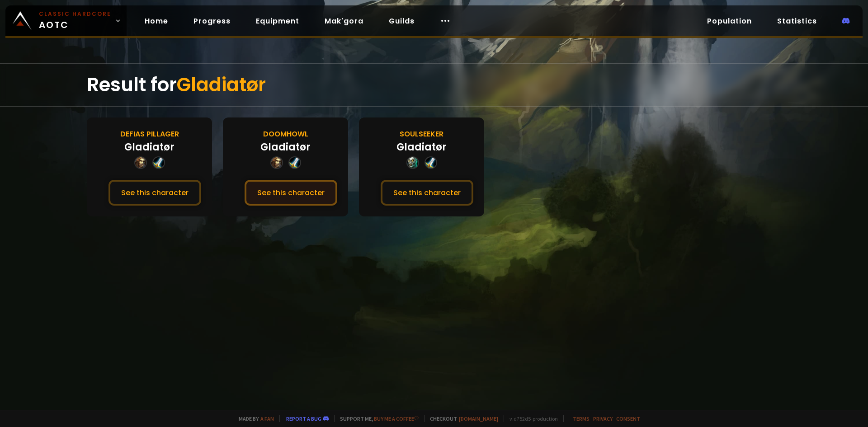  What do you see at coordinates (402, 20) in the screenshot?
I see `a: Guilds` at bounding box center [402, 20].